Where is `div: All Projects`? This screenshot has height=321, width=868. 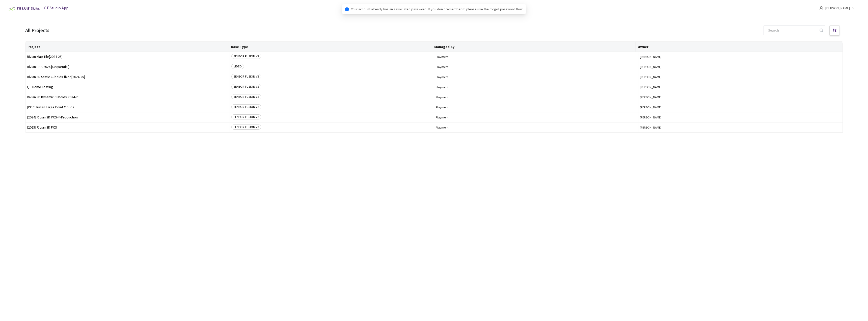
div: All Projects is located at coordinates (37, 30).